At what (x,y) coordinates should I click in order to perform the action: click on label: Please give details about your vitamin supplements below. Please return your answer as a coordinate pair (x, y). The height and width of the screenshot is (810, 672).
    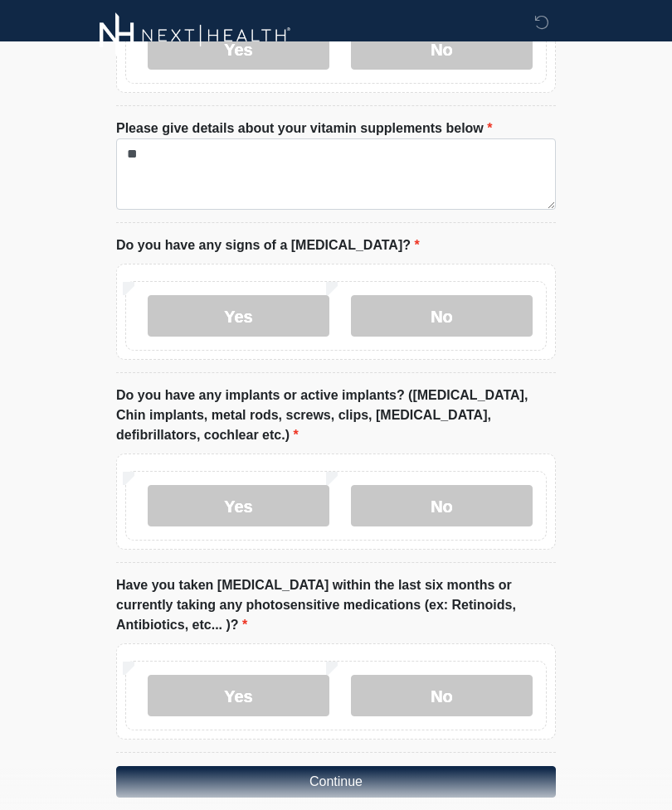
    Looking at the image, I should click on (304, 129).